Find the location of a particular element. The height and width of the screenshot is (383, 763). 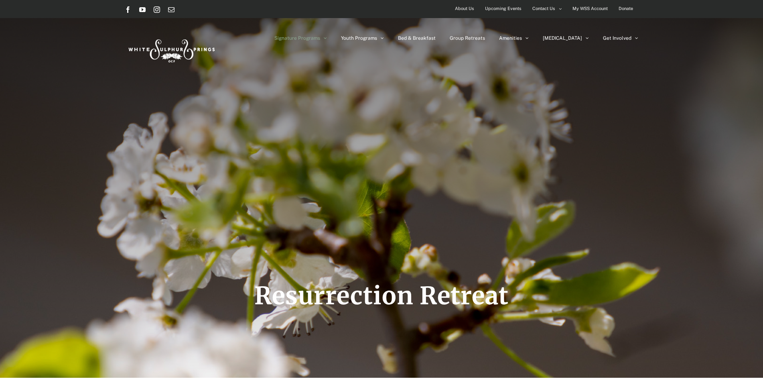

a: Amenities is located at coordinates (514, 38).